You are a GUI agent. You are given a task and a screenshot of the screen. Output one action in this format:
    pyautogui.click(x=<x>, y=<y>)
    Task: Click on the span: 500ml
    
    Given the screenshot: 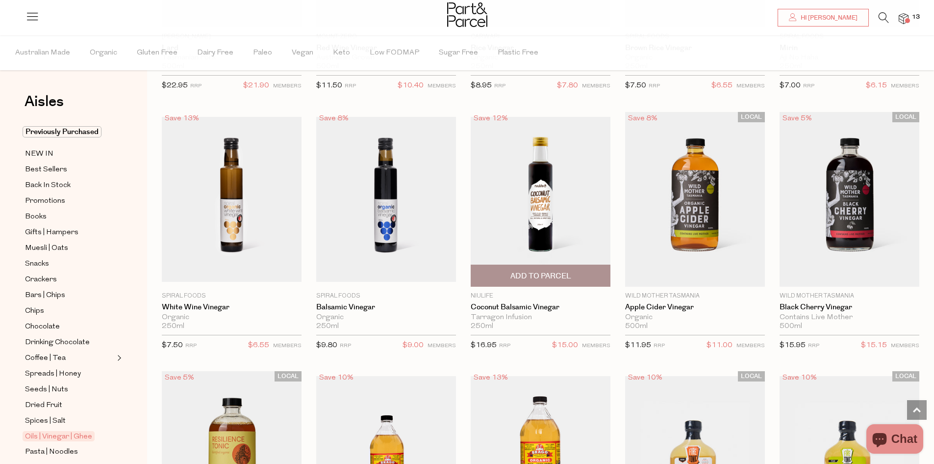 What is the action you would take?
    pyautogui.click(x=791, y=326)
    